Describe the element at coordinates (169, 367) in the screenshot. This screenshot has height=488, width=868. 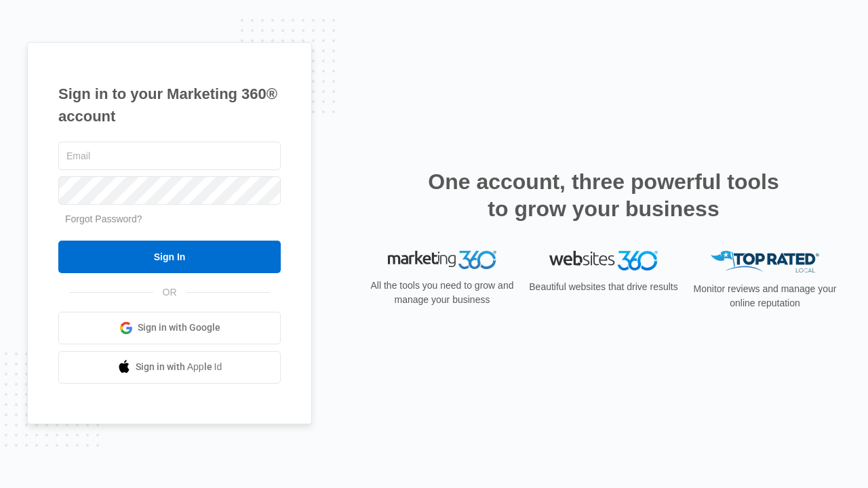
I see `a: Sign in with Apple Id` at that location.